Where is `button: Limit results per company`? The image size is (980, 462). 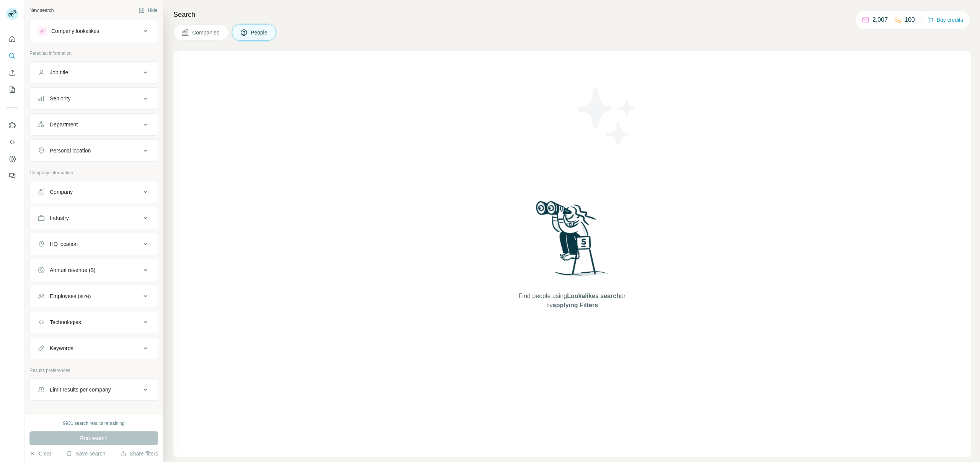
button: Limit results per company is located at coordinates (94, 390).